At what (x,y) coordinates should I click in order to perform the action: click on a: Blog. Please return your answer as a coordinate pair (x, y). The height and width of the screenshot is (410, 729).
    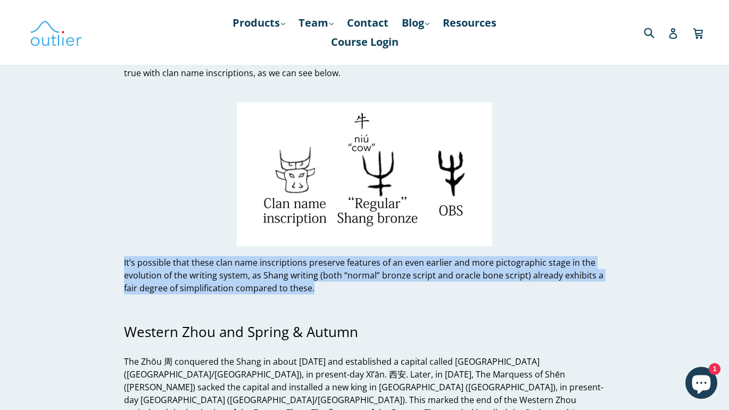
    Looking at the image, I should click on (415, 23).